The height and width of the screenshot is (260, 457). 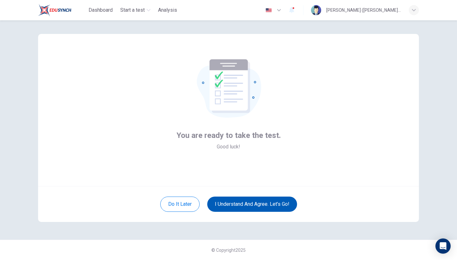 I want to click on span: © Copyright 2025, so click(x=229, y=251).